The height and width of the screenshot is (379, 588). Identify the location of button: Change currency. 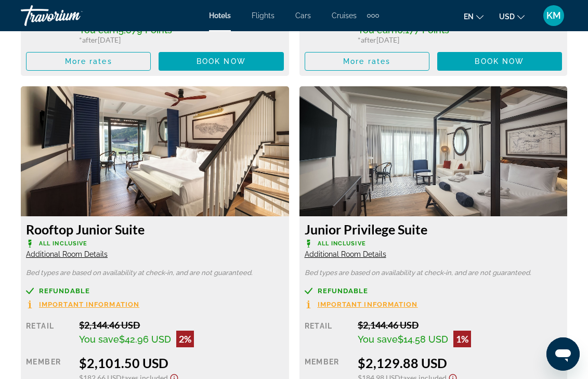
(511, 16).